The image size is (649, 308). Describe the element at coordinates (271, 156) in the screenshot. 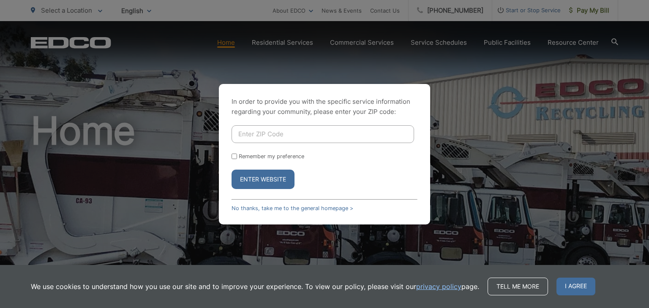

I see `label: Remember my preference` at that location.